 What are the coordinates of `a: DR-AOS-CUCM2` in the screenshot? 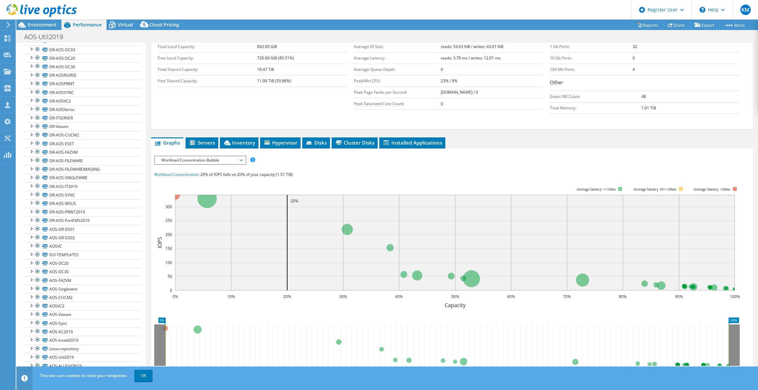 It's located at (83, 135).